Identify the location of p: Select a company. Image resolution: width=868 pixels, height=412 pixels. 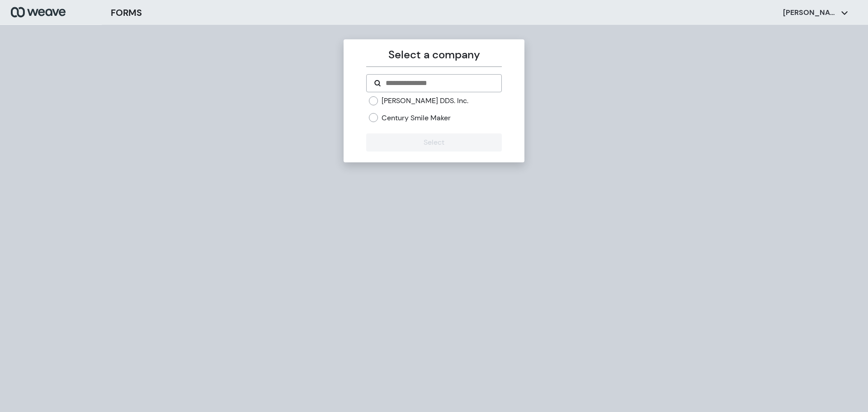
(433, 55).